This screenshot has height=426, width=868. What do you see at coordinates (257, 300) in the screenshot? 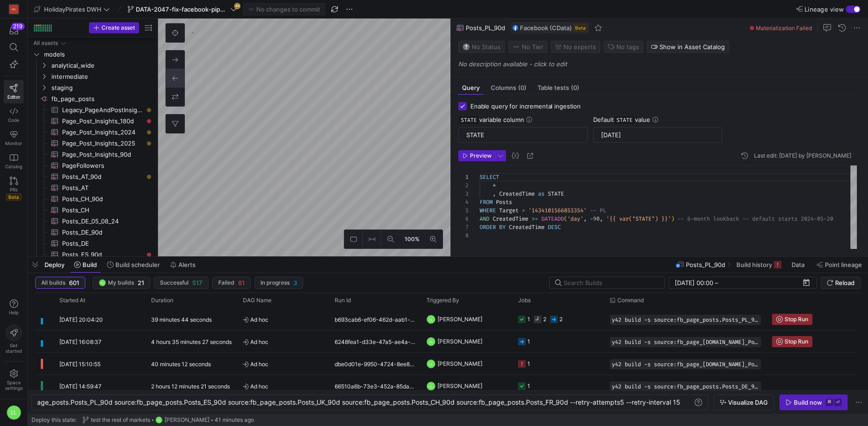
I see `span: DAG Name` at bounding box center [257, 300].